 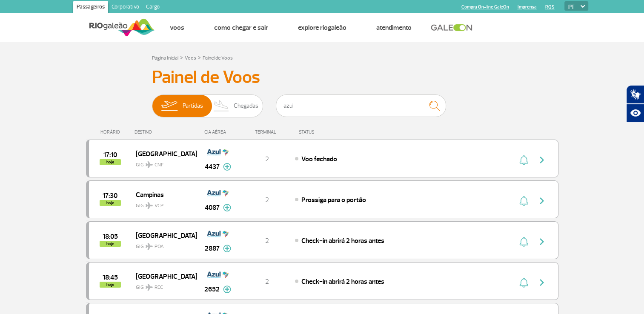 I want to click on a: Painel de Voos, so click(x=217, y=58).